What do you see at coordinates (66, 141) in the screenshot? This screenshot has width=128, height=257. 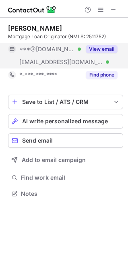 I see `button: Send email` at bounding box center [66, 141].